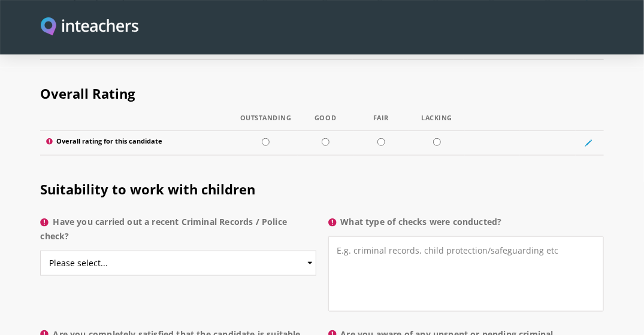  I want to click on img: Inteachers, so click(89, 27).